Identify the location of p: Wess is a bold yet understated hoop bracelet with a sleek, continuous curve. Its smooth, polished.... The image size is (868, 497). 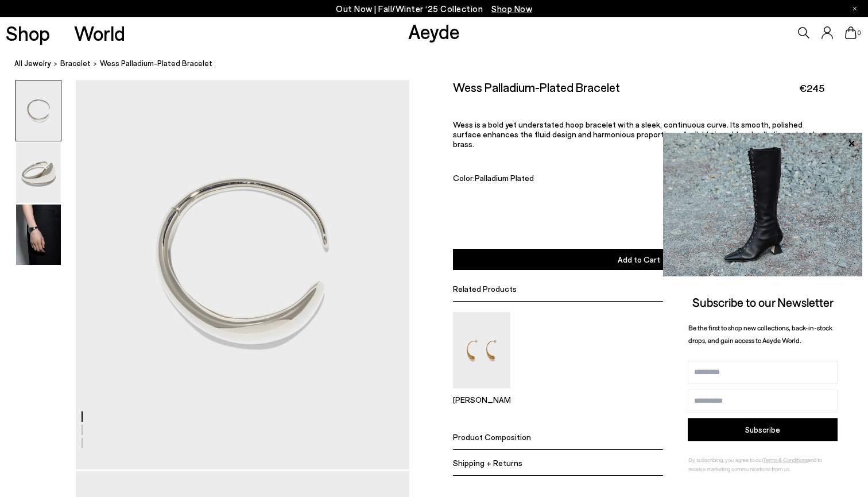
(639, 134).